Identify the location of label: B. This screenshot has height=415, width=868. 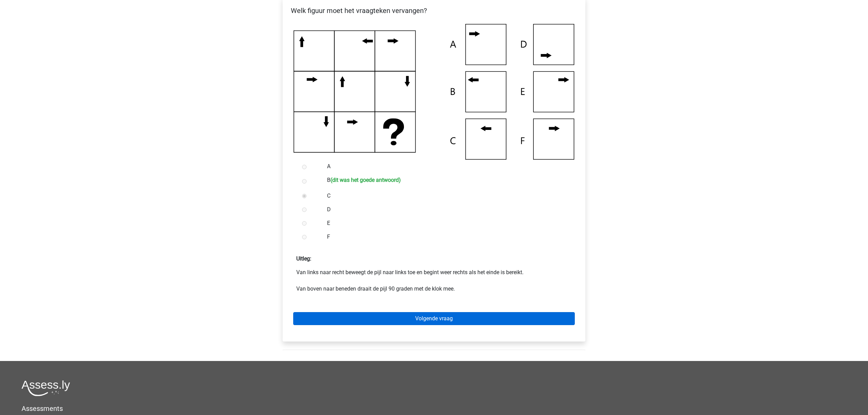
(445, 181).